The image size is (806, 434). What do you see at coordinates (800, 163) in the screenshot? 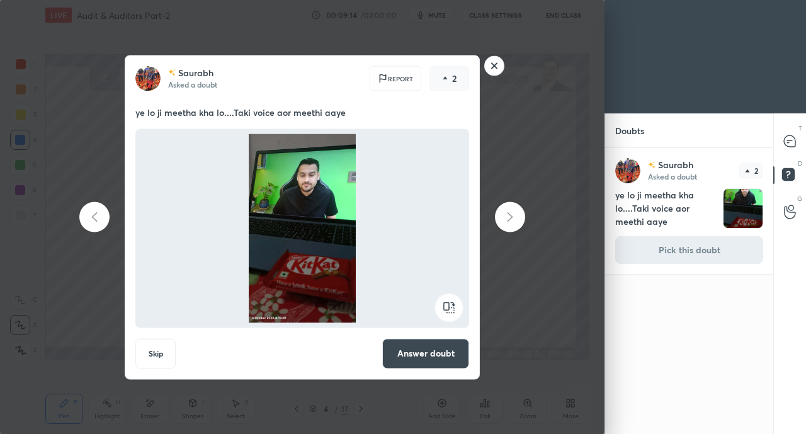
I see `p: D` at bounding box center [800, 163].